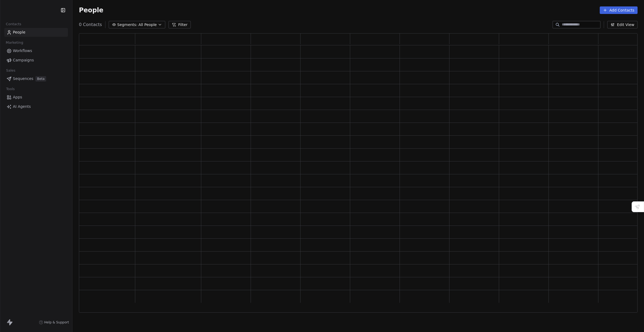  What do you see at coordinates (14, 43) in the screenshot?
I see `span: Marketing` at bounding box center [14, 43].